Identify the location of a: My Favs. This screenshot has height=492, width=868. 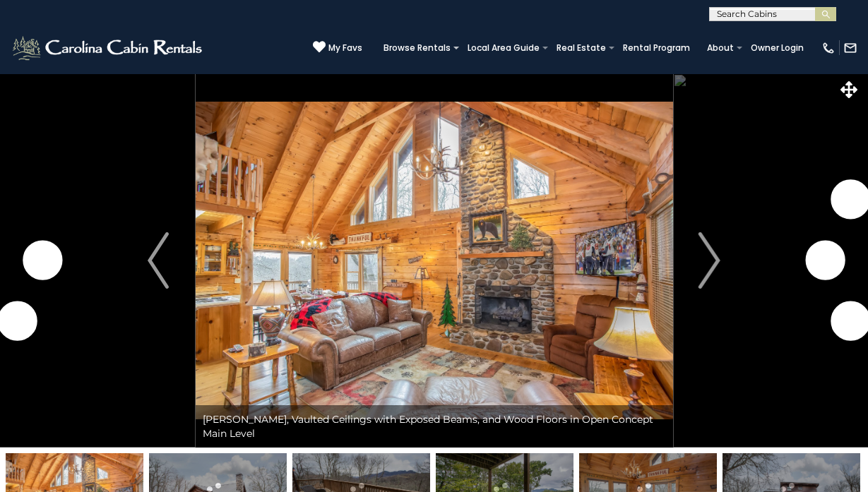
(338, 47).